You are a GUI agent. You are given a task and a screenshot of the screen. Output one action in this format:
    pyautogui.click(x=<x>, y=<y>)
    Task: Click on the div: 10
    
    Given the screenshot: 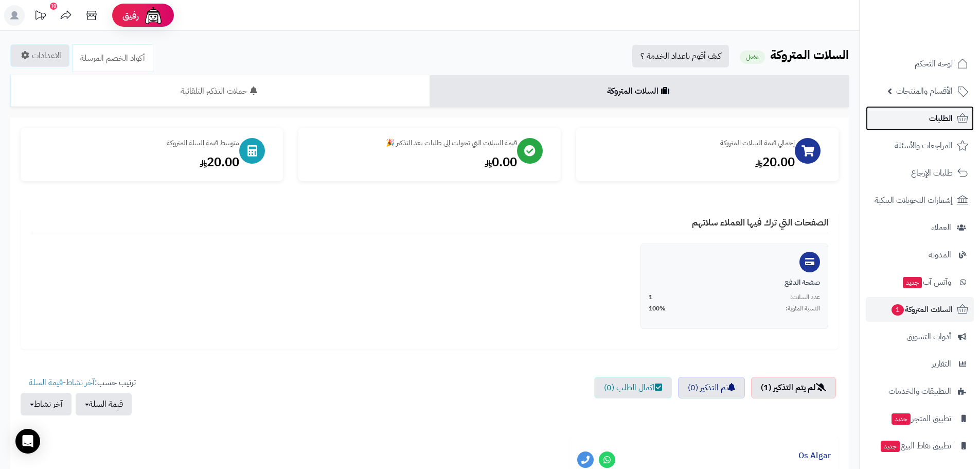 What is the action you would take?
    pyautogui.click(x=54, y=7)
    